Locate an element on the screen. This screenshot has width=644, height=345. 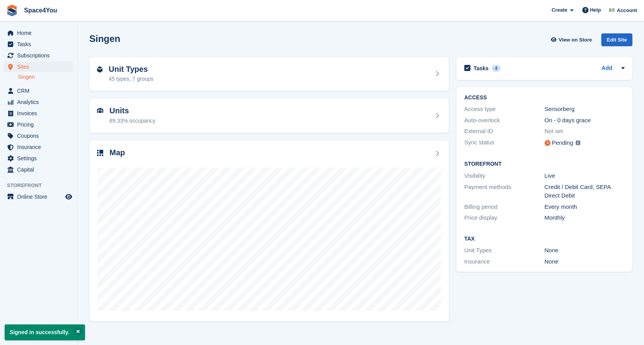
img: stora-icon-8386f47178a22dfd0bd8f6a31ec36ba5ce8667c1dd55bd0f319d3a0aa187defe.svg is located at coordinates (12, 11).